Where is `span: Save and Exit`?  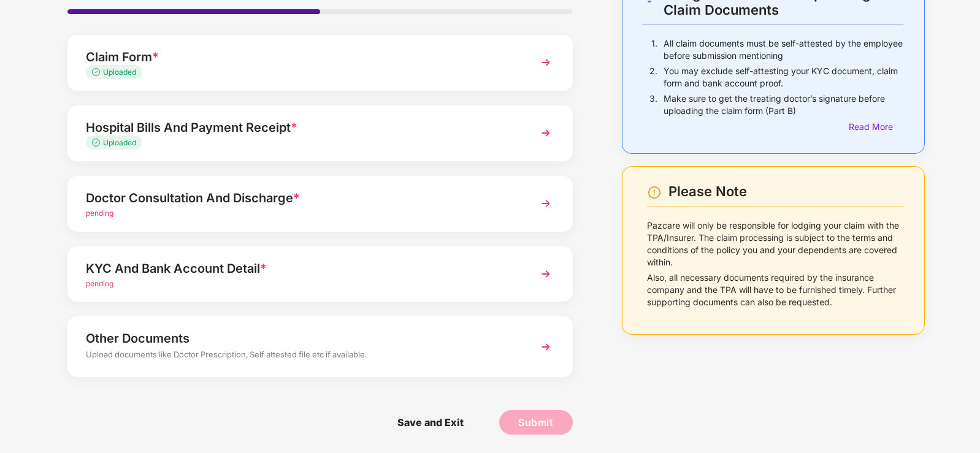 span: Save and Exit is located at coordinates (430, 423).